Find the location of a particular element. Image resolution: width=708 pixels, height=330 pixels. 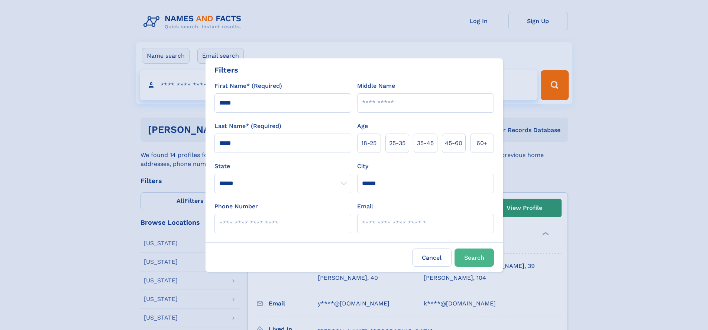

span: 25‑35 is located at coordinates (397, 143).